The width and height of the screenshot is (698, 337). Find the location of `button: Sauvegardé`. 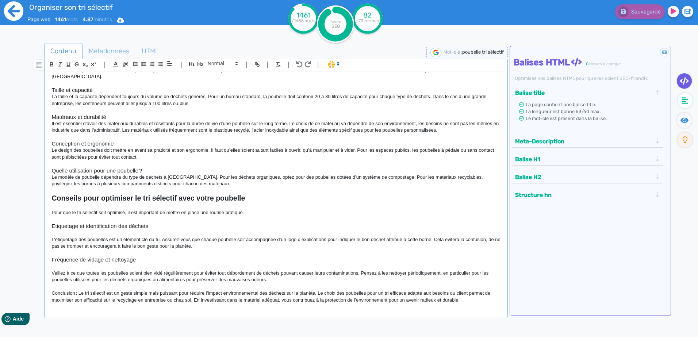

button: Sauvegardé is located at coordinates (640, 12).